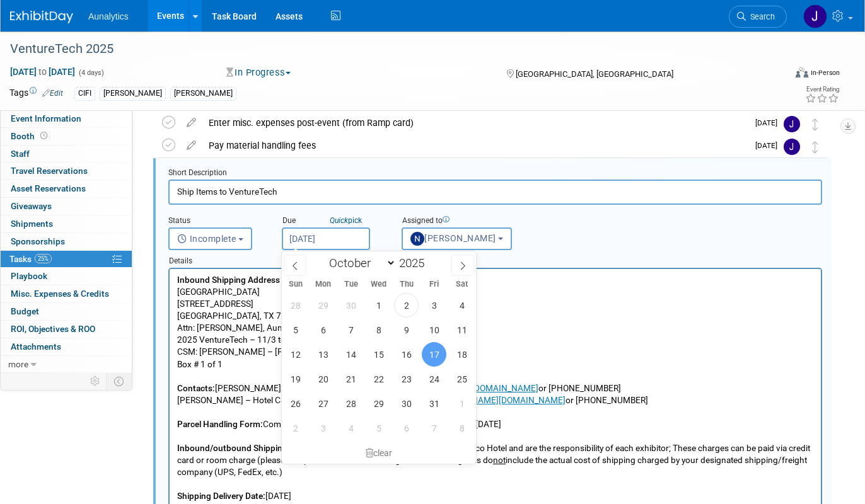  I want to click on i: Move task, so click(815, 147).